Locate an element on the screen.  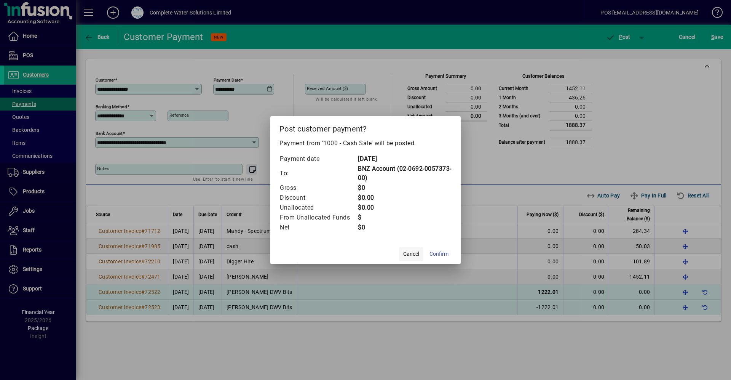
button: Confirm is located at coordinates (439, 254).